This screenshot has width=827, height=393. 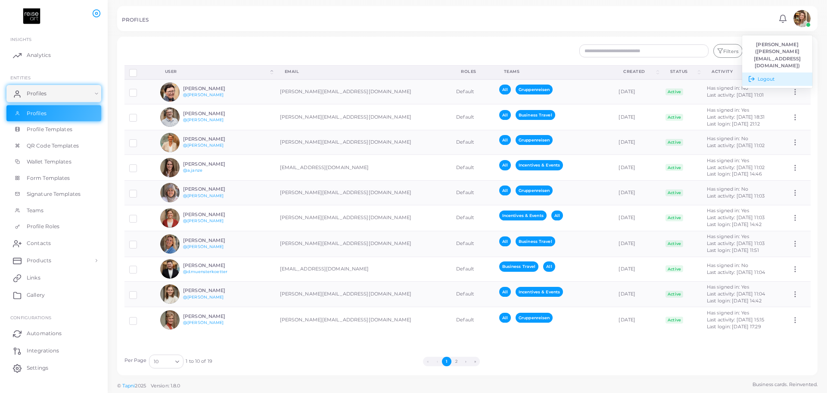 What do you see at coordinates (728, 51) in the screenshot?
I see `button: Filters` at bounding box center [728, 51].